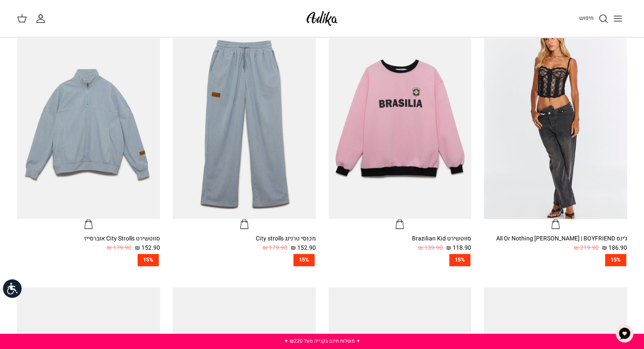 The height and width of the screenshot is (349, 644). I want to click on span: חיפוש, so click(586, 17).